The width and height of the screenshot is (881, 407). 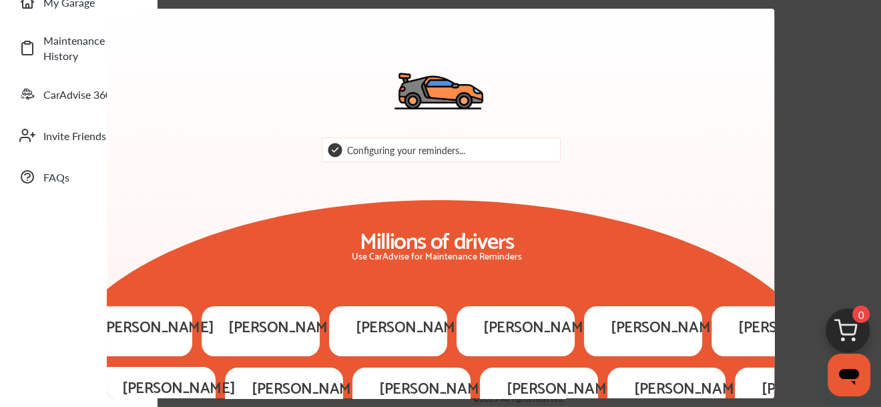 What do you see at coordinates (436, 256) in the screenshot?
I see `div: Use CarAdvise for Maintenance Reminders` at bounding box center [436, 256].